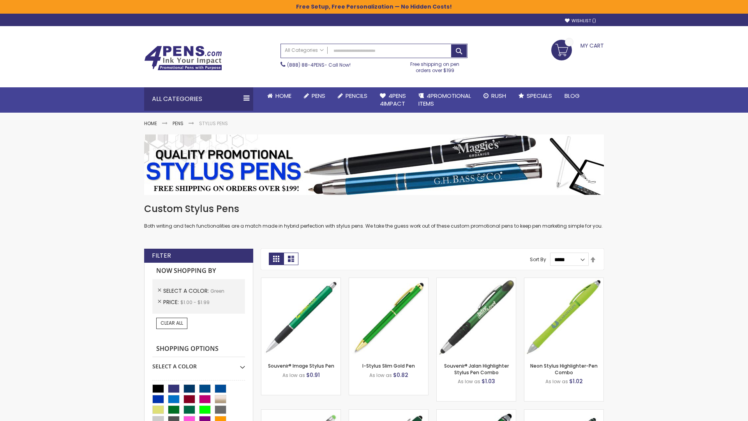  I want to click on span: Select A Color, so click(187, 291).